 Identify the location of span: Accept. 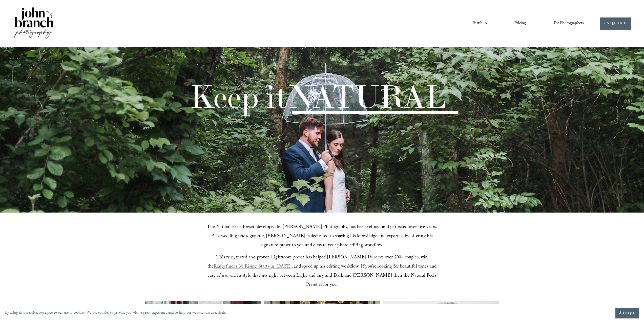
(627, 313).